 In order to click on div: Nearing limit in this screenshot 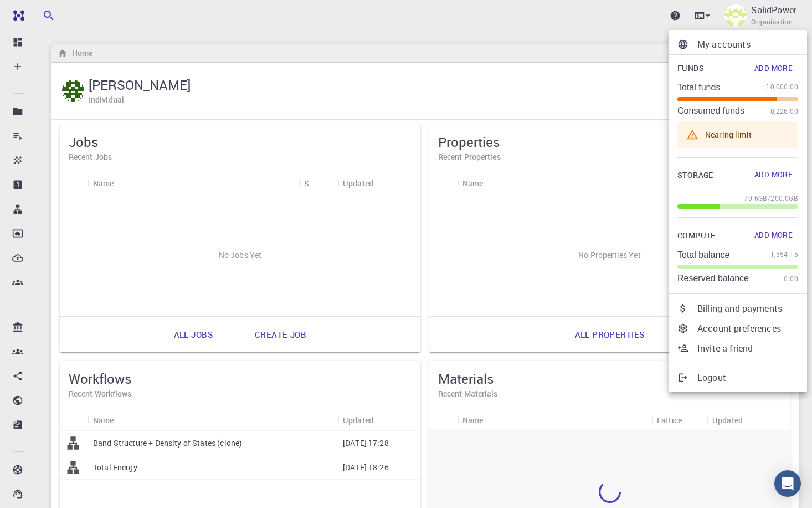, I will do `click(729, 135)`.